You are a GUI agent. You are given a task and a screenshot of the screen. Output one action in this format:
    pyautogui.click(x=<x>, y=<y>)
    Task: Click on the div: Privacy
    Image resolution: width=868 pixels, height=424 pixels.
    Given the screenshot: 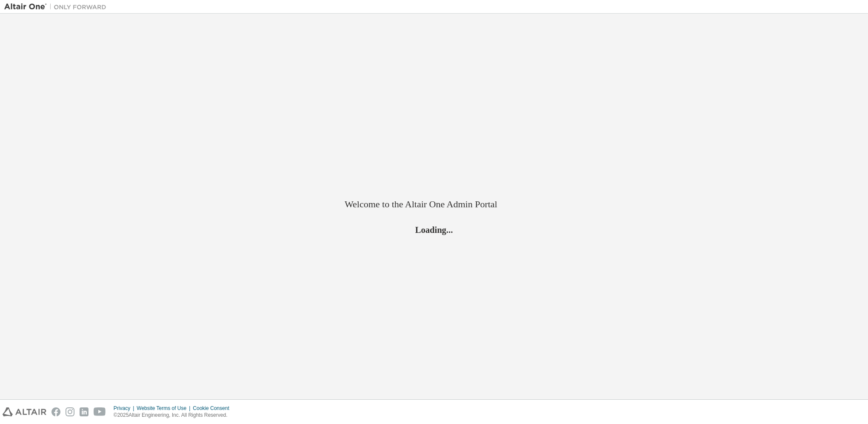 What is the action you would take?
    pyautogui.click(x=125, y=408)
    